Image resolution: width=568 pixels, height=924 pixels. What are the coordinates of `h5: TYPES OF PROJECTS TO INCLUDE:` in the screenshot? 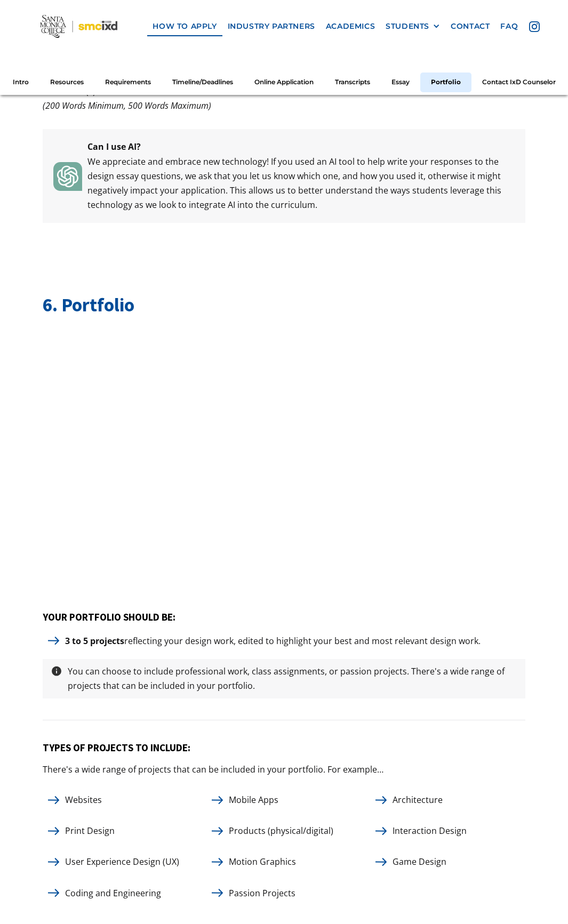 It's located at (284, 748).